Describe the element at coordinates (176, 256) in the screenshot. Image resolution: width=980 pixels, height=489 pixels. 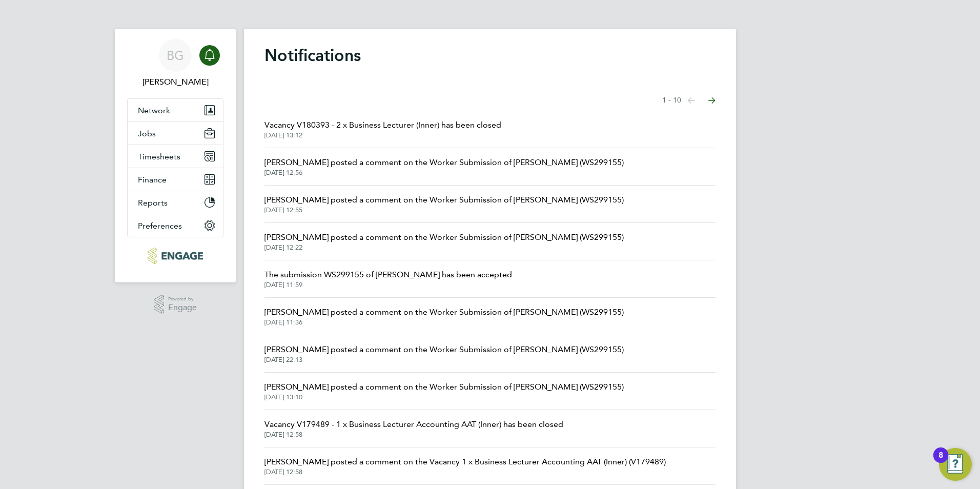
I see `a: Go to home page` at that location.